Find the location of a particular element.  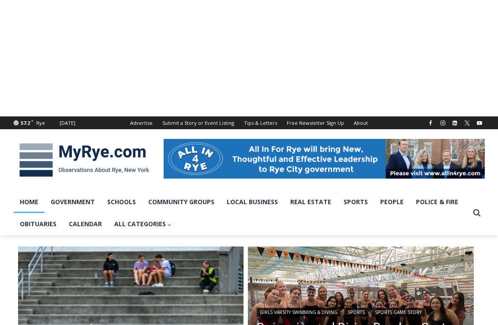

a: Facebook is located at coordinates (431, 123).